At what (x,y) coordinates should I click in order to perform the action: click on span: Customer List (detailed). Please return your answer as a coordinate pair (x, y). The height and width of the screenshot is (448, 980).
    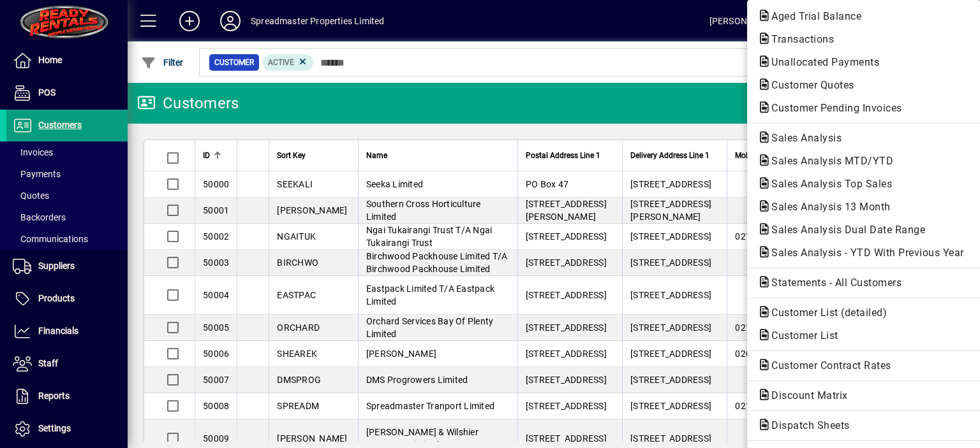
    Looking at the image, I should click on (824, 312).